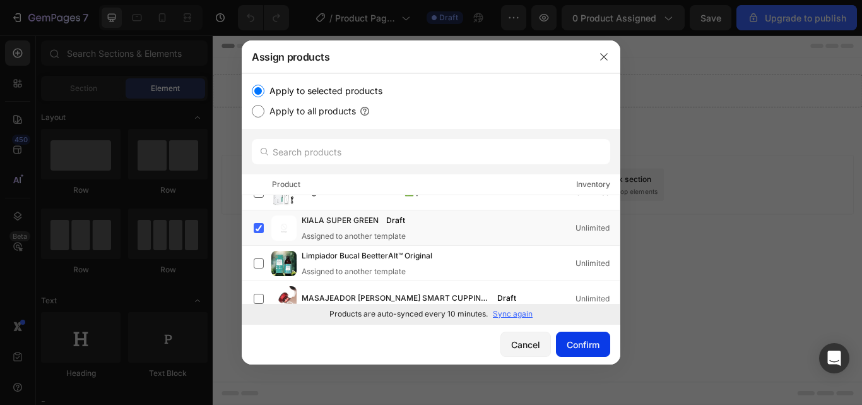 Image resolution: width=862 pixels, height=405 pixels. I want to click on div: Confirm, so click(583, 344).